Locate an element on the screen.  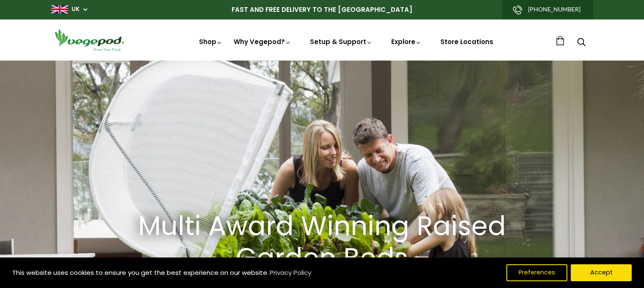
a: Search is located at coordinates (582, 43).